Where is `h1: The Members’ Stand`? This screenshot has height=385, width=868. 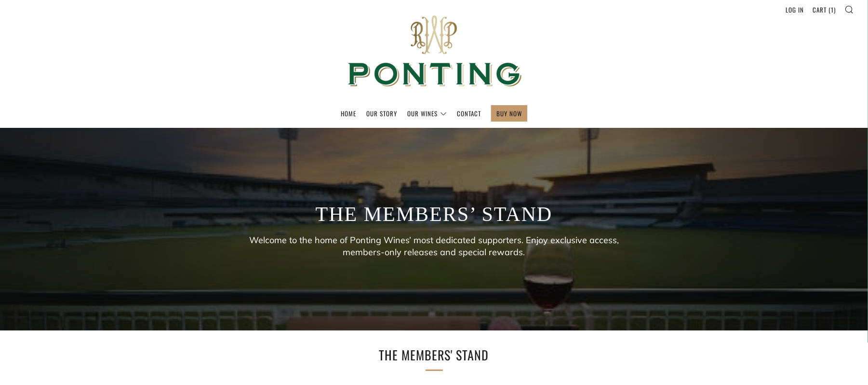 h1: The Members’ Stand is located at coordinates (434, 214).